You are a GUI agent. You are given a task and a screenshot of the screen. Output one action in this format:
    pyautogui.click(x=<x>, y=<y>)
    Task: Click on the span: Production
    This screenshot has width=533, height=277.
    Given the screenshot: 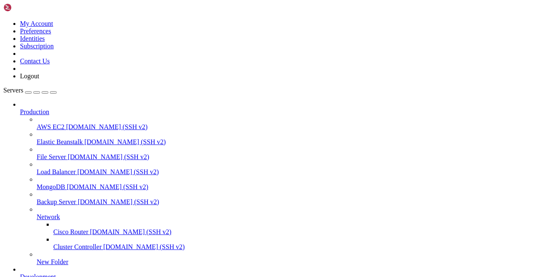 What is the action you would take?
    pyautogui.click(x=35, y=112)
    